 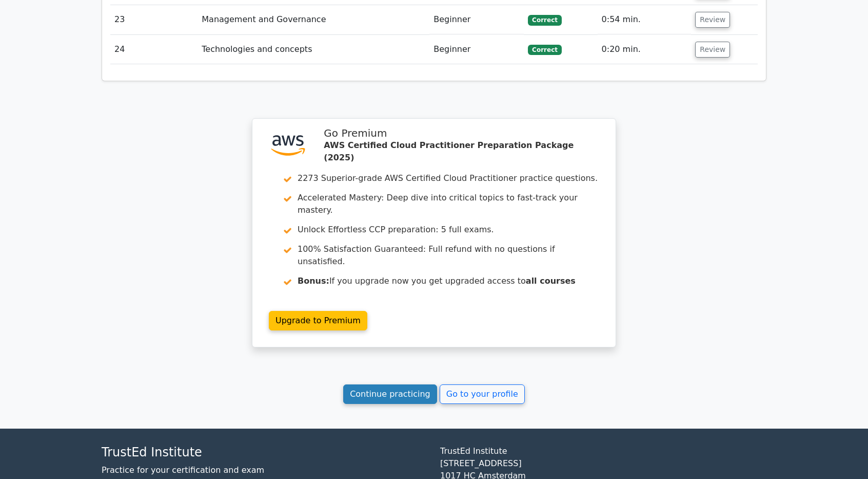 I want to click on td: 0:20 min., so click(x=645, y=49).